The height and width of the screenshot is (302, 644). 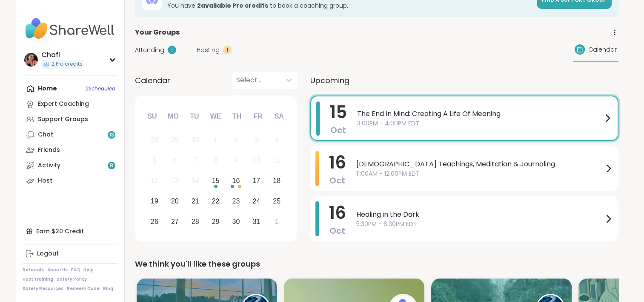 I want to click on div: 26, so click(x=154, y=221).